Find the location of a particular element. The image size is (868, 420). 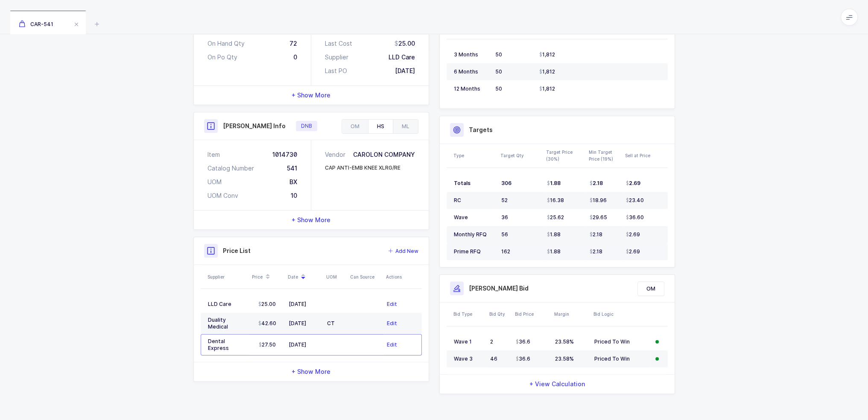

div: 12 Months is located at coordinates (471, 89).